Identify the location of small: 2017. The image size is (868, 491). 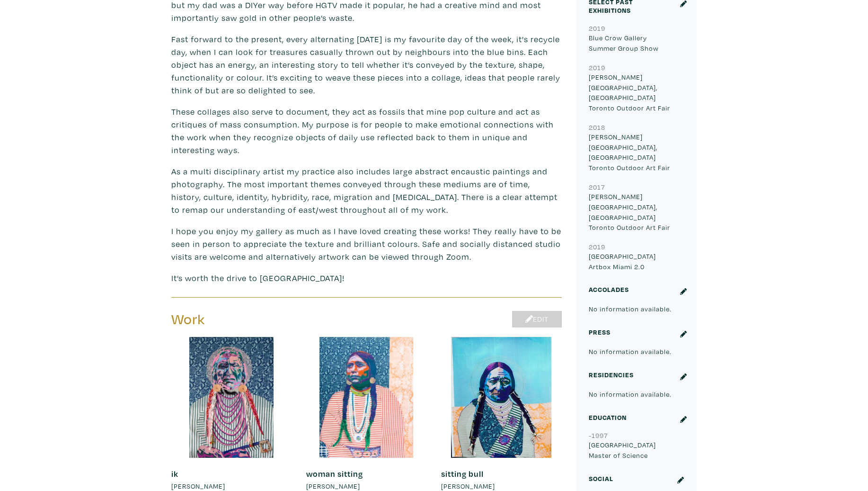
(597, 187).